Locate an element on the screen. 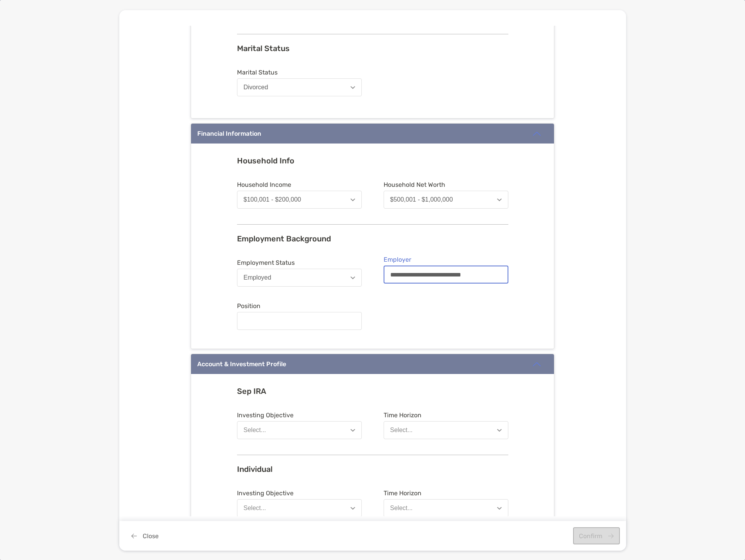 The height and width of the screenshot is (560, 745). div: Financial Information is located at coordinates (230, 133).